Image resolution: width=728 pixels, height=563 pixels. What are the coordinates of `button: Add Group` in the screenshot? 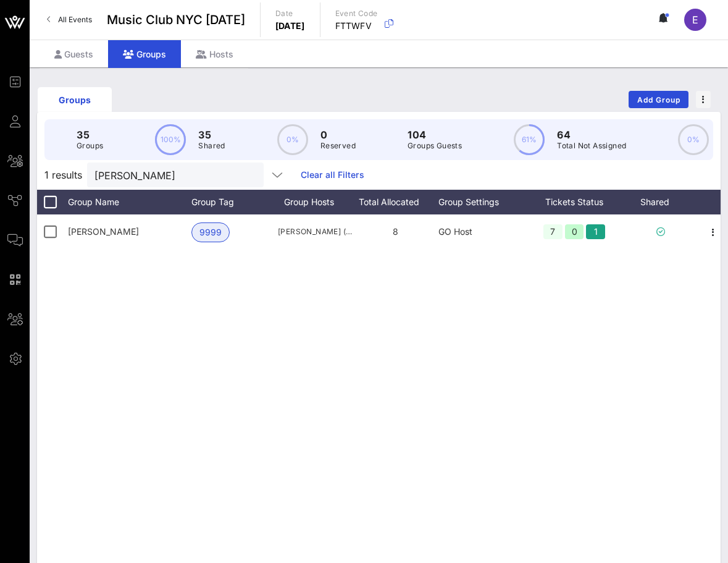 It's located at (658, 100).